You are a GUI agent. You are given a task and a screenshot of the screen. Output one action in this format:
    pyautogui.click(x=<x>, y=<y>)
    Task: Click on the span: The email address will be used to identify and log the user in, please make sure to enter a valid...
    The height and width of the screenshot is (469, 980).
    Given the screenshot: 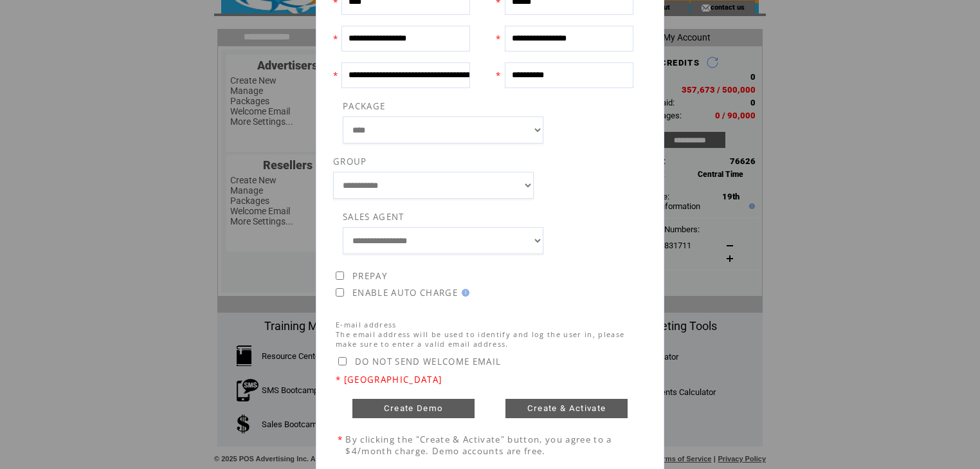 What is the action you would take?
    pyautogui.click(x=480, y=339)
    